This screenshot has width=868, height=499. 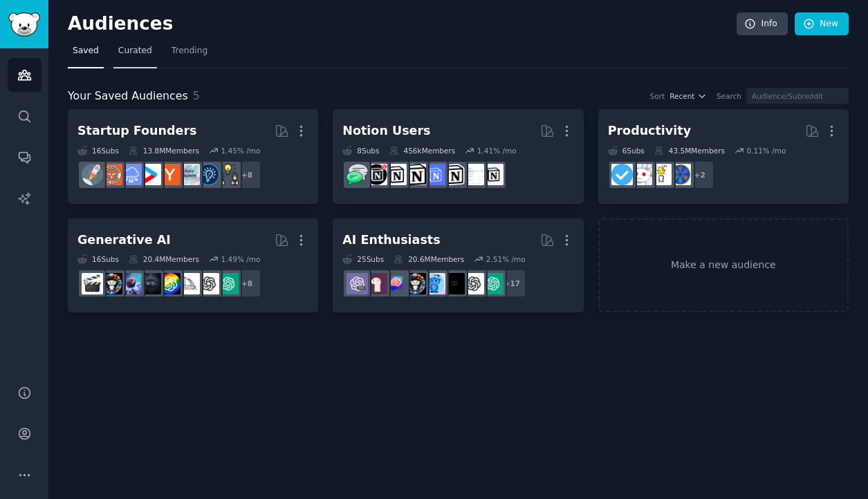 I want to click on div: Notion Users, so click(x=386, y=130).